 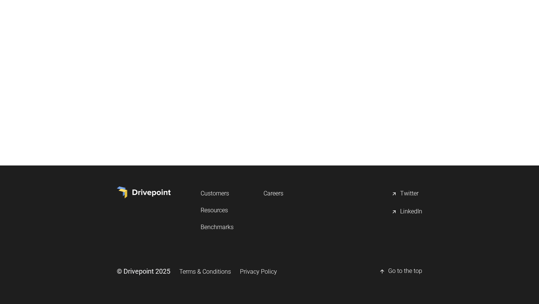 I want to click on a: Privacy Policy, so click(x=258, y=272).